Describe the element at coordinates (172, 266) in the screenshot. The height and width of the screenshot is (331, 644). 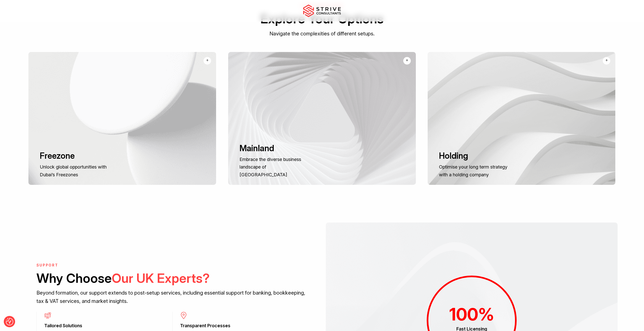
I see `h6: SUPPORT` at that location.